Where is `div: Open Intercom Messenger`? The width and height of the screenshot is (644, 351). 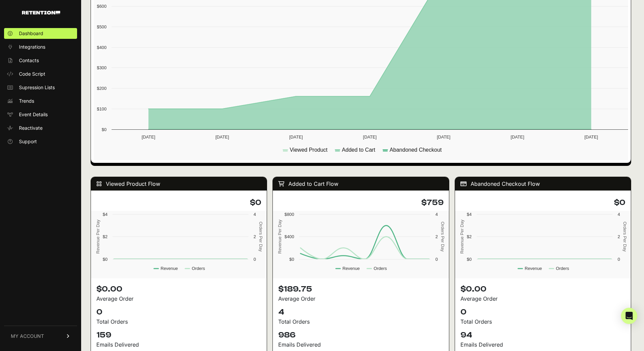
div: Open Intercom Messenger is located at coordinates (629, 316).